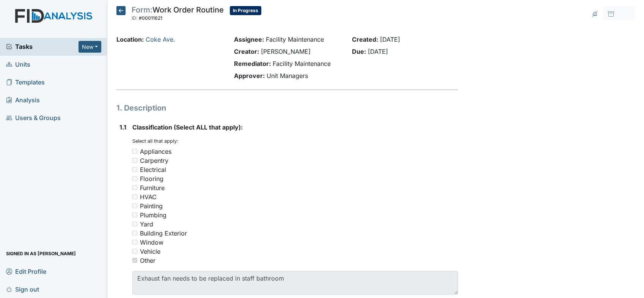 The width and height of the screenshot is (644, 298). Describe the element at coordinates (153, 170) in the screenshot. I see `div: Electrical` at that location.